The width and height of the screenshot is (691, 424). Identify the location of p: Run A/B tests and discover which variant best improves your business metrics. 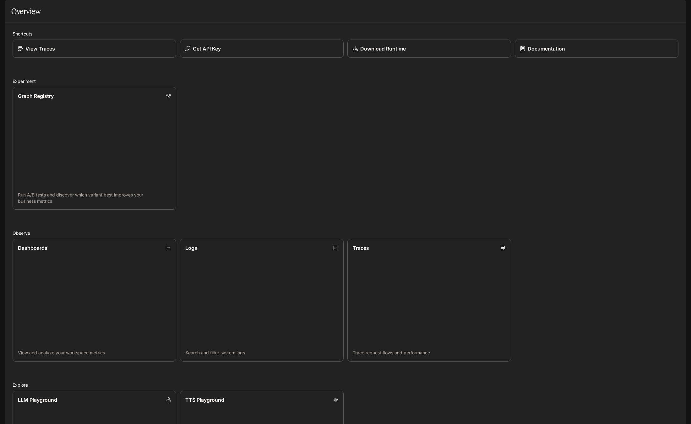
(94, 198).